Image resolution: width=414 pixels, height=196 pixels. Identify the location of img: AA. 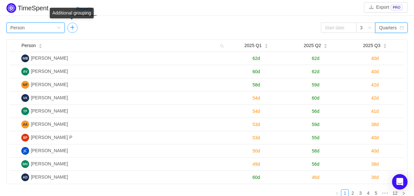
(25, 125).